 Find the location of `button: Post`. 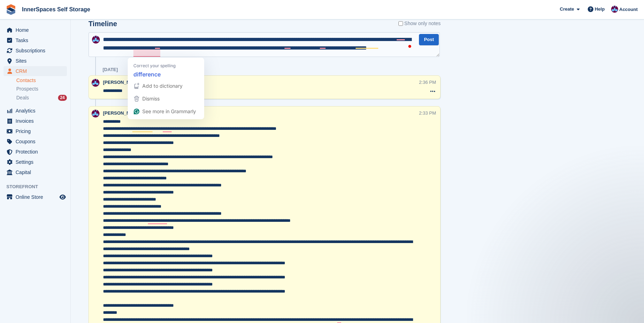

button: Post is located at coordinates (429, 39).